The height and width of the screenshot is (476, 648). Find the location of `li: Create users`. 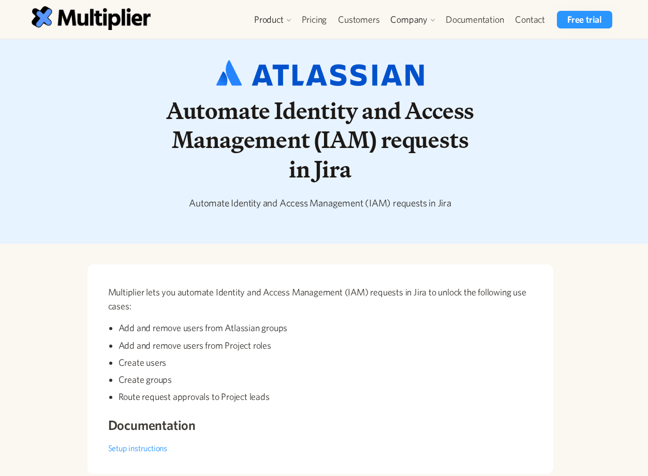

li: Create users is located at coordinates (326, 362).